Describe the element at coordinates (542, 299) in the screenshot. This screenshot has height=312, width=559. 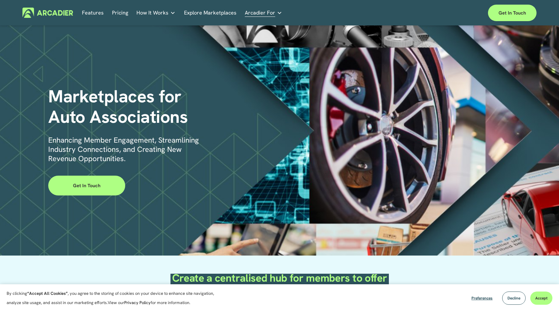
I see `span: Accept` at that location.